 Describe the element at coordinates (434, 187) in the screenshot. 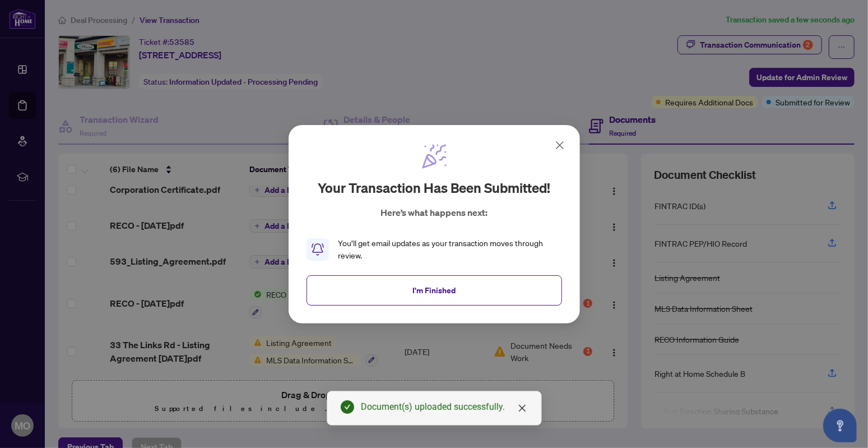

I see `h2: Your transaction has been submitted!` at that location.